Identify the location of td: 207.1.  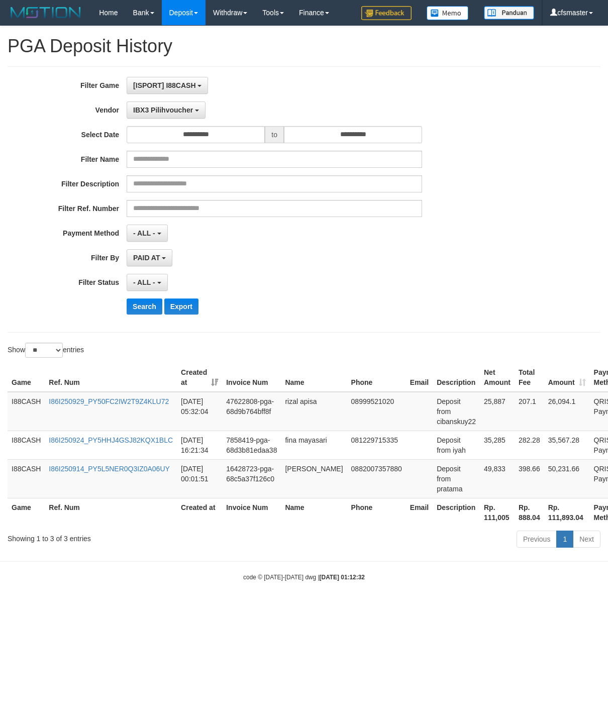
(529, 411).